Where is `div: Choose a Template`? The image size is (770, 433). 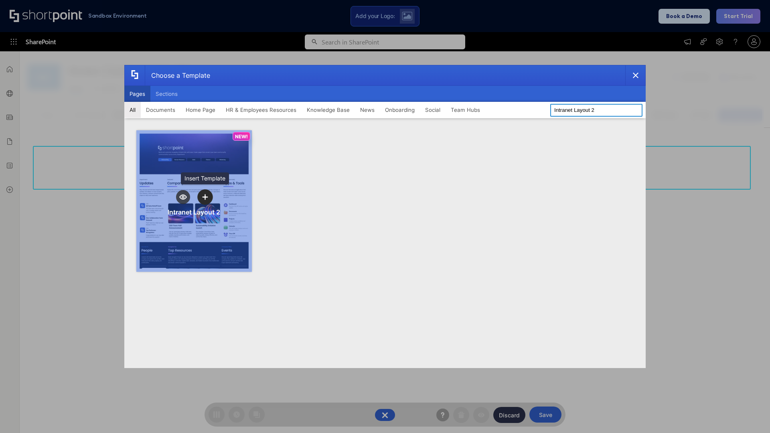 div: Choose a Template is located at coordinates (177, 75).